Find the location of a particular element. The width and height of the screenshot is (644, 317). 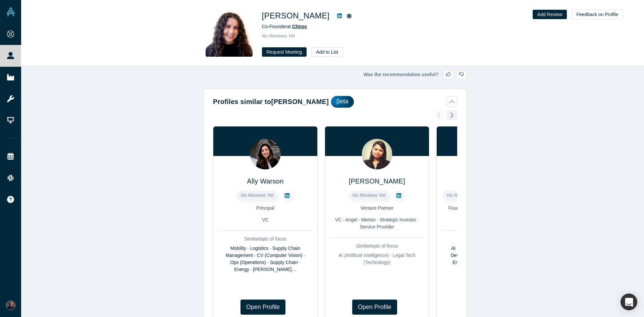

div: AI (Artificial Intelligence) · Big Data · DevOps (Development Operations) · Enterprise Software ·... is located at coordinates (489, 259).